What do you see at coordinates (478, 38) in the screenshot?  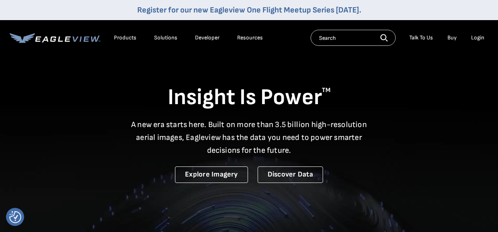 I see `div: Login` at bounding box center [478, 38].